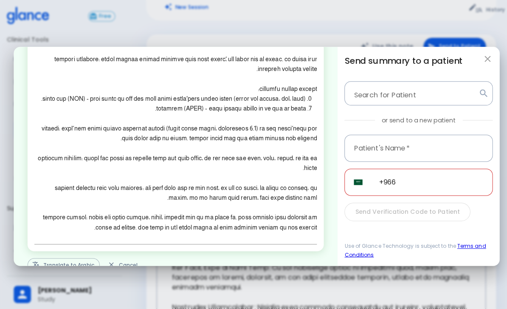 The width and height of the screenshot is (507, 309). I want to click on input: Enter Patient's WhatsApp Number, so click(426, 180).